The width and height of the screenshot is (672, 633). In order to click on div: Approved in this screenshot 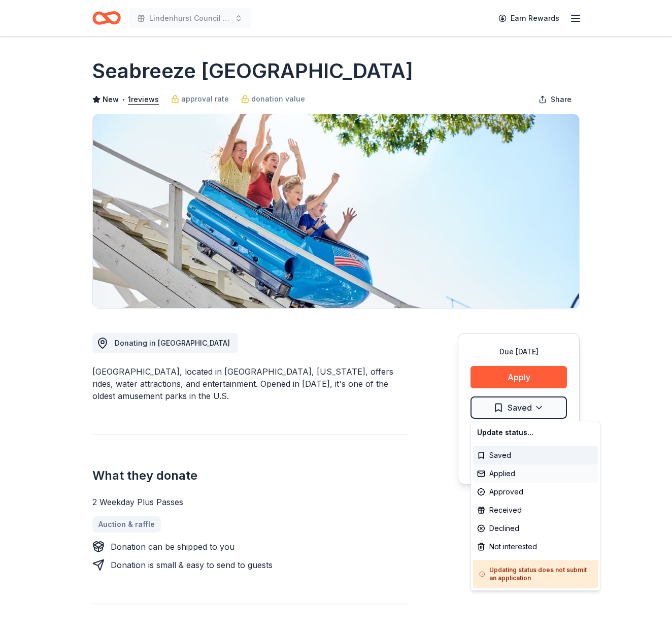, I will do `click(536, 492)`.